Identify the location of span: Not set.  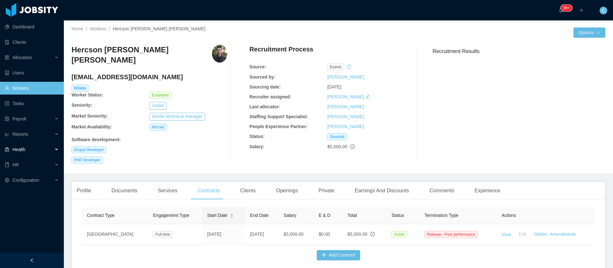
(158, 127).